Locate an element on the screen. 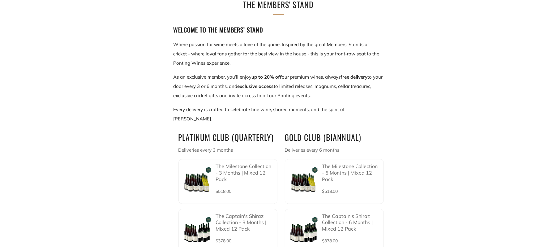  p: The Milestone Collection - 3 Months | Mixed 12 Pack is located at coordinates (245, 173).